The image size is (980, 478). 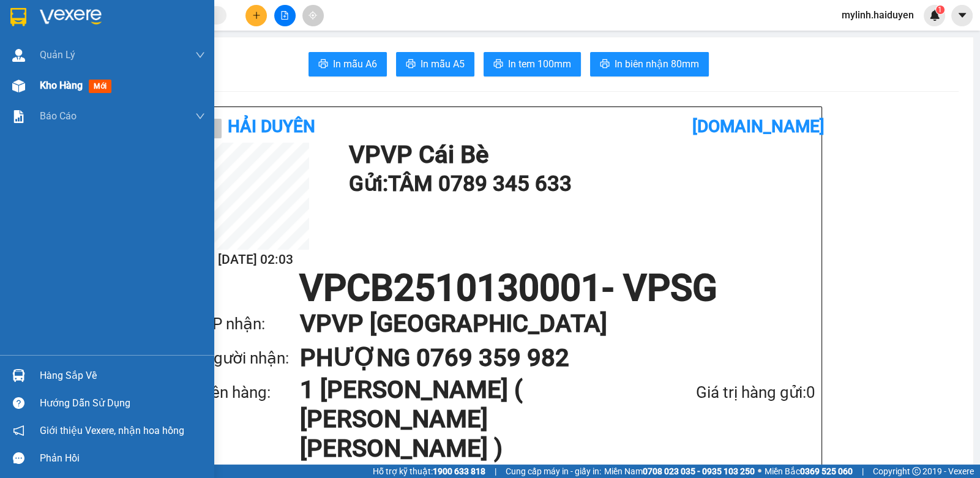 I want to click on span: Gửi:, so click(x=19, y=17).